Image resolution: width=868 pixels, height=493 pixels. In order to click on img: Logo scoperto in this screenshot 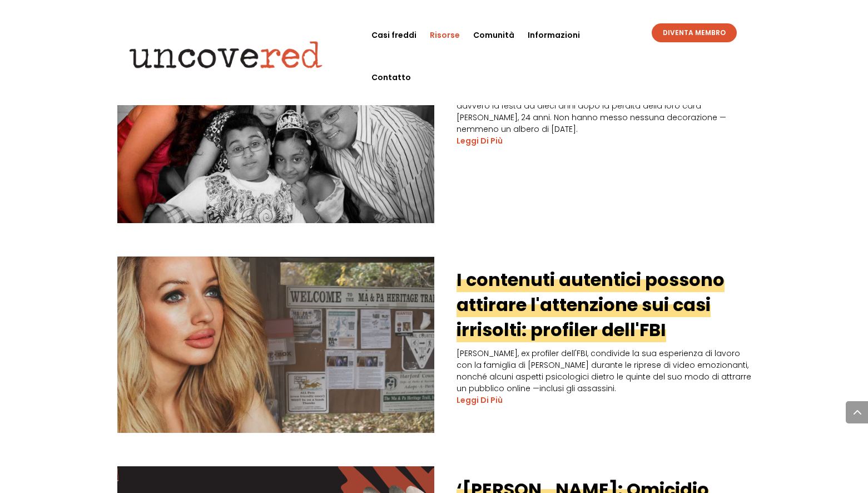, I will do `click(226, 55)`.